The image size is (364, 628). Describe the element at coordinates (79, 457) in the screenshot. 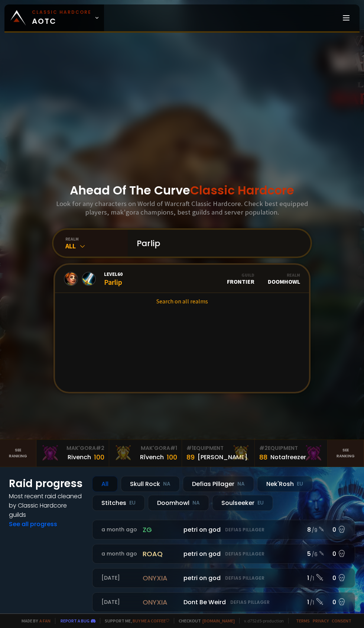

I see `div: Rivench` at that location.